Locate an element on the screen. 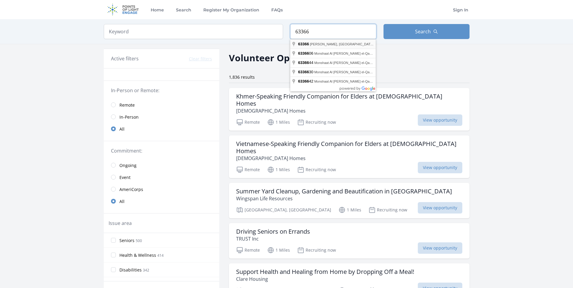  h3: Support Health and Healing from Home by Dropping Off a Meal! is located at coordinates (325, 272).